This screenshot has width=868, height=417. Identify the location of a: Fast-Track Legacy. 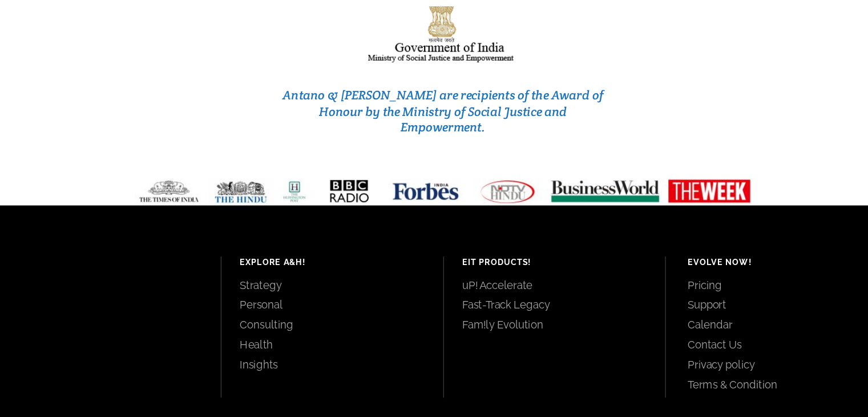
(536, 304).